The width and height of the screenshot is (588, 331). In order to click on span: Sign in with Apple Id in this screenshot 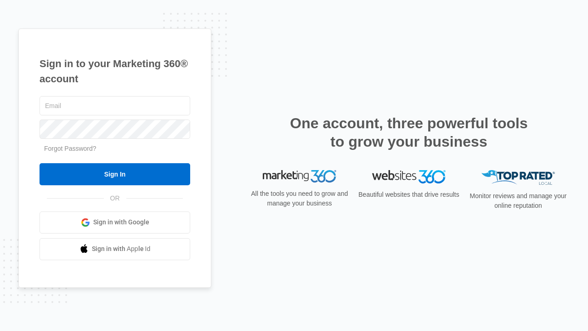, I will do `click(121, 249)`.